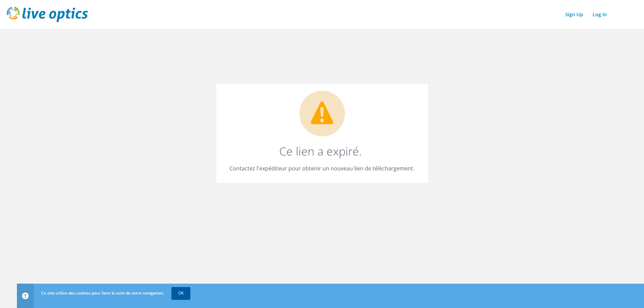  What do you see at coordinates (322, 168) in the screenshot?
I see `p: Contactez l'expéditeur pour obtenir un nouveau lien de téléchargement.` at bounding box center [322, 168].